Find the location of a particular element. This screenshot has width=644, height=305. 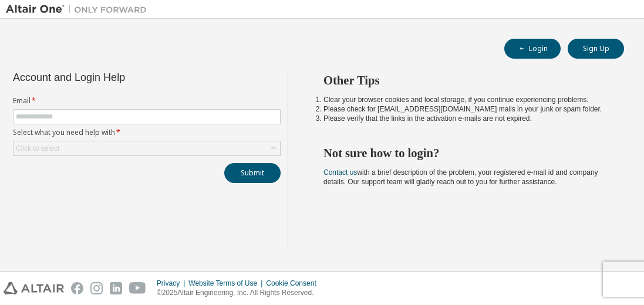

button: Submit is located at coordinates (252, 173).